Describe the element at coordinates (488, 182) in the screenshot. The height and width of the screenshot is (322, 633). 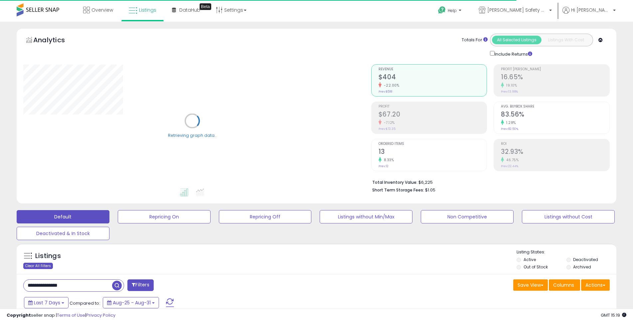
I see `li: $6,225` at that location.